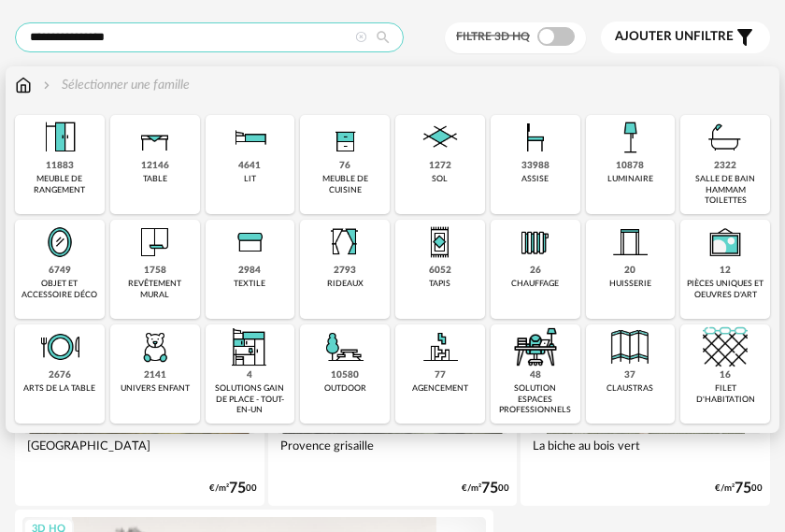 The width and height of the screenshot is (785, 532). What do you see at coordinates (725, 270) in the screenshot?
I see `div: 12` at bounding box center [725, 270].